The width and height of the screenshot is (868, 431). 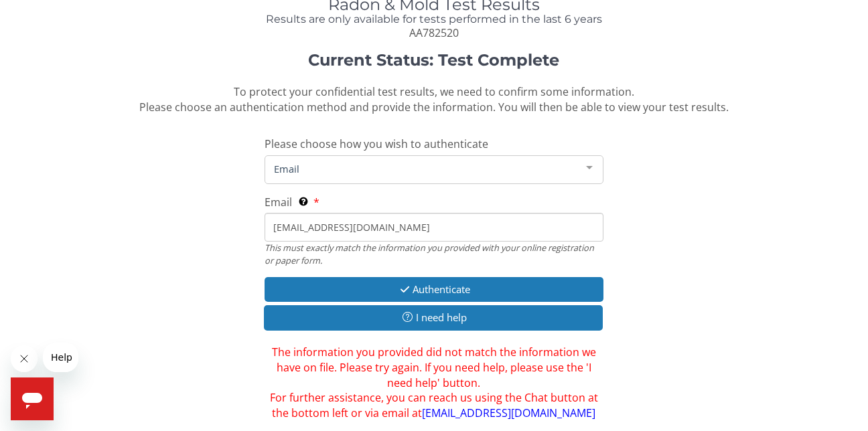 What do you see at coordinates (434, 99) in the screenshot?
I see `span: To protect your confidential test results, we need to confirm some information. Please choose an ...` at bounding box center [434, 99].